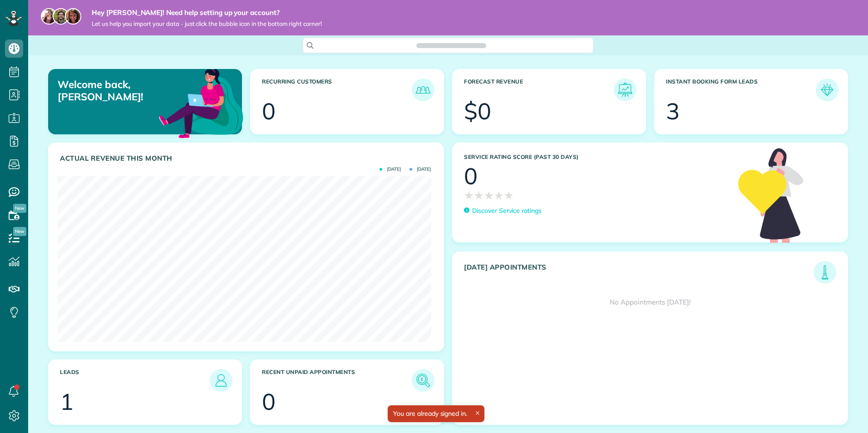 Image resolution: width=868 pixels, height=433 pixels. Describe the element at coordinates (61, 16) in the screenshot. I see `img: jorge-587dff0eeaa6aab1f244e6dc62b8924c3b6ad411094392a53c71c6c4a576187d.jpg` at that location.